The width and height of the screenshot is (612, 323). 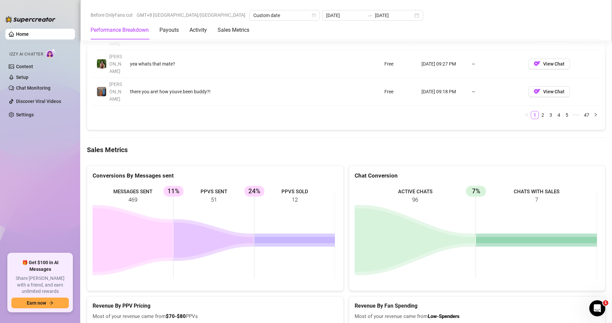 What do you see at coordinates (215, 316) in the screenshot?
I see `span: Most of your revenue came from PPVs` at bounding box center [215, 316].